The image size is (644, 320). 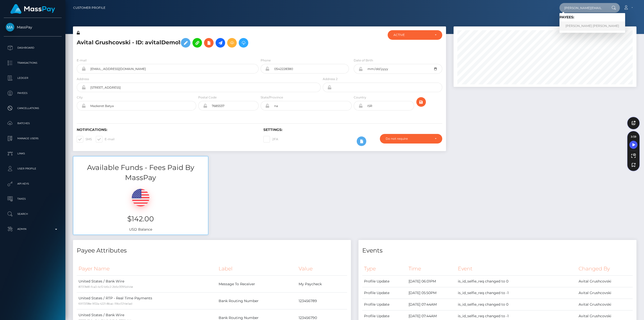 I want to click on th: Label, so click(x=257, y=268).